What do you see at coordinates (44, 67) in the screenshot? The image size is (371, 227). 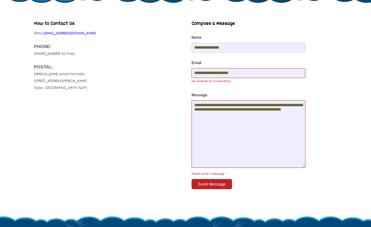 I see `font: POSTAL:` at bounding box center [44, 67].